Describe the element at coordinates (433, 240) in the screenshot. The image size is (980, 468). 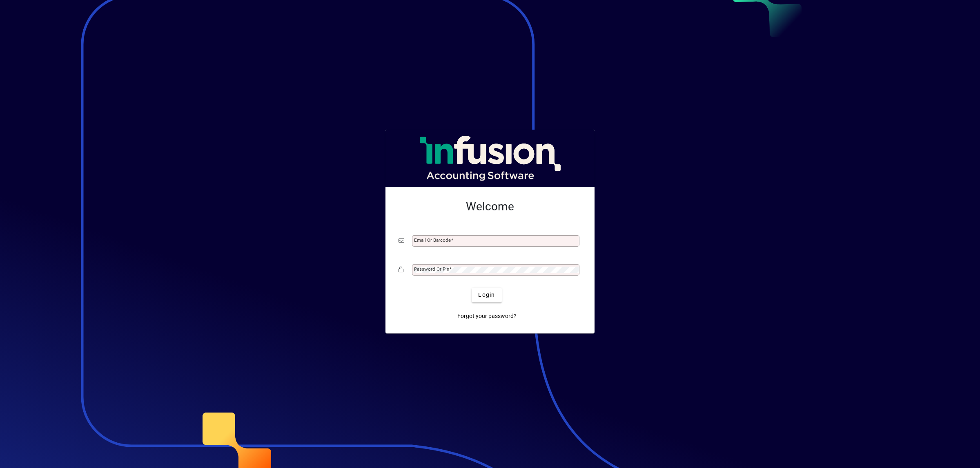
I see `mat-label: Email or Barcode` at that location.